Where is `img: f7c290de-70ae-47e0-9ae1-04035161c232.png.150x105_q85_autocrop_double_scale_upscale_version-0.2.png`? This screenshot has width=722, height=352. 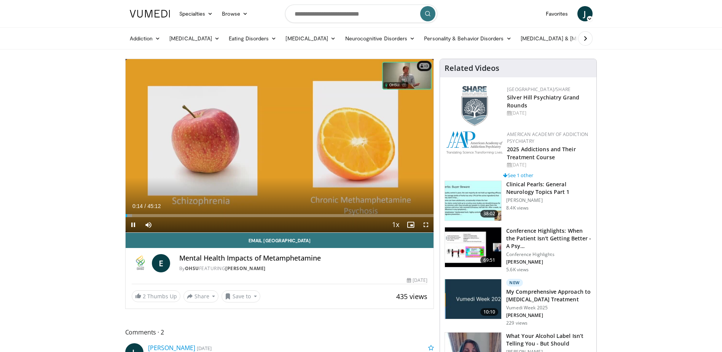
img: f7c290de-70ae-47e0-9ae1-04035161c232.png.150x105_q85_autocrop_double_scale_upscale_version-0.2.png is located at coordinates (475, 142).